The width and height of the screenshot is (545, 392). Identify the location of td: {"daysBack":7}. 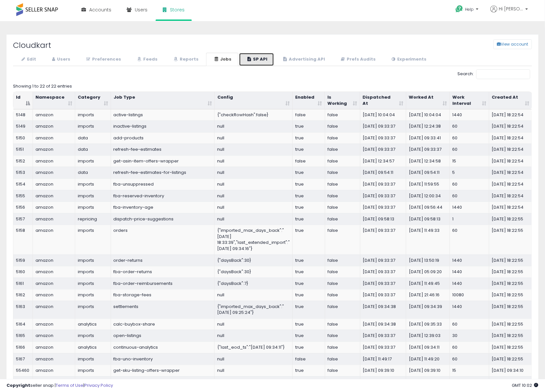
(254, 283).